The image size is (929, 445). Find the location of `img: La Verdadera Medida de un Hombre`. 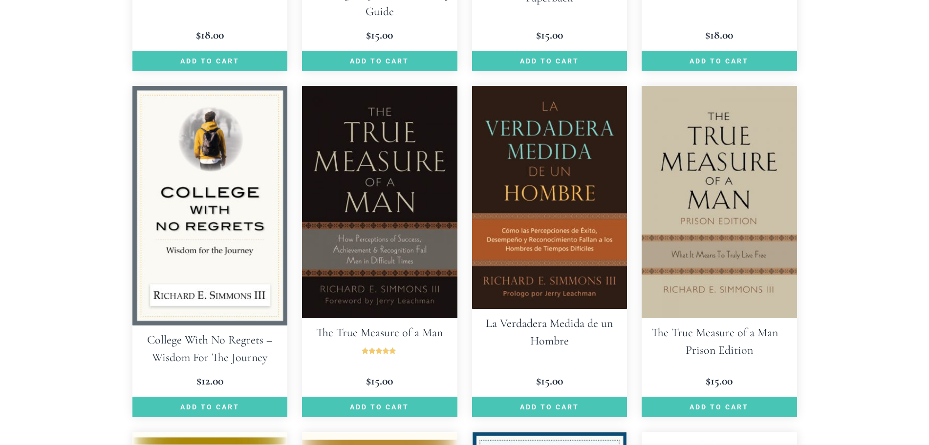

img: La Verdadera Medida de un Hombre is located at coordinates (550, 197).